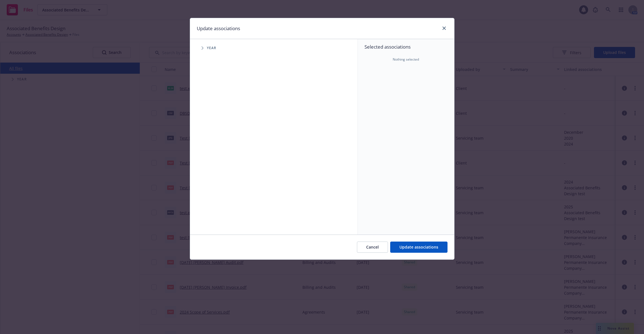  Describe the element at coordinates (444, 28) in the screenshot. I see `a: close` at that location.